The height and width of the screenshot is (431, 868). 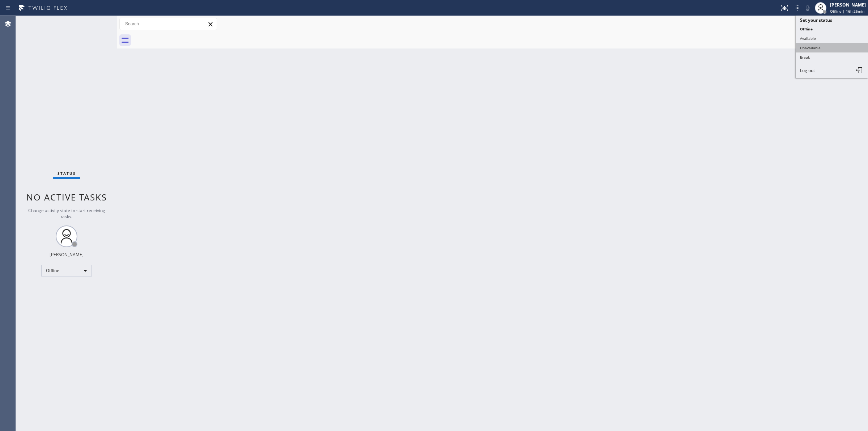 What do you see at coordinates (66, 213) in the screenshot?
I see `span: Change activity state to start receiving tasks.` at bounding box center [66, 213].